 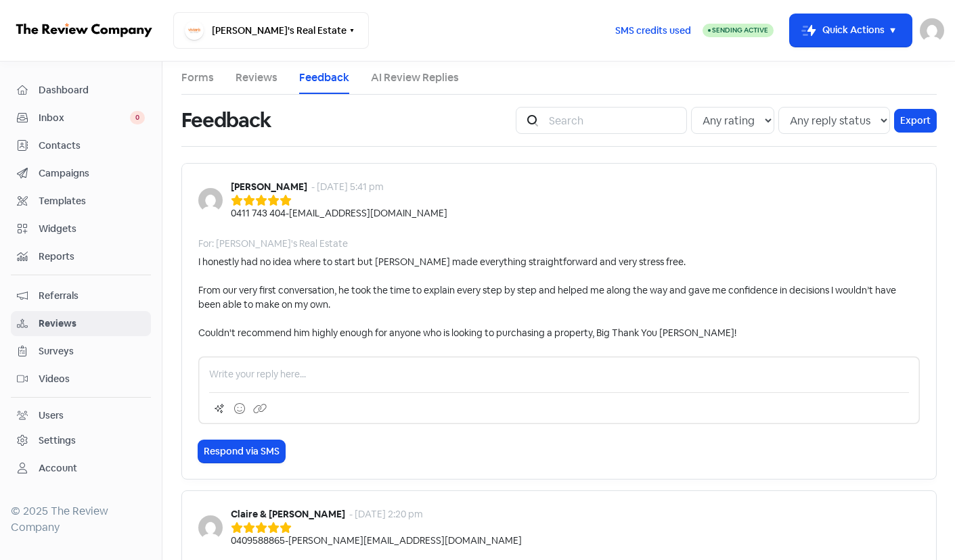 I want to click on span: Sending Active, so click(x=740, y=30).